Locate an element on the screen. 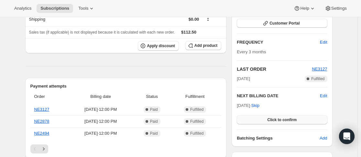  button: Skip is located at coordinates (255, 106).